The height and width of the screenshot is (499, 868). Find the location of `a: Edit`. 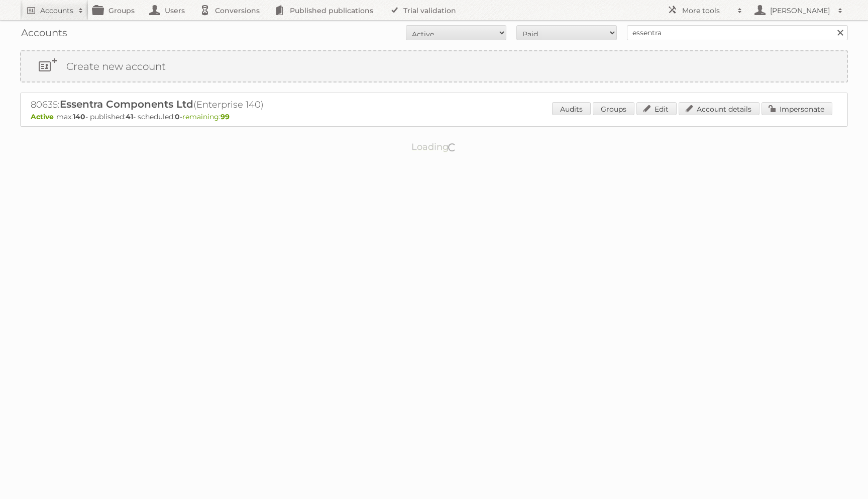

a: Edit is located at coordinates (656, 109).